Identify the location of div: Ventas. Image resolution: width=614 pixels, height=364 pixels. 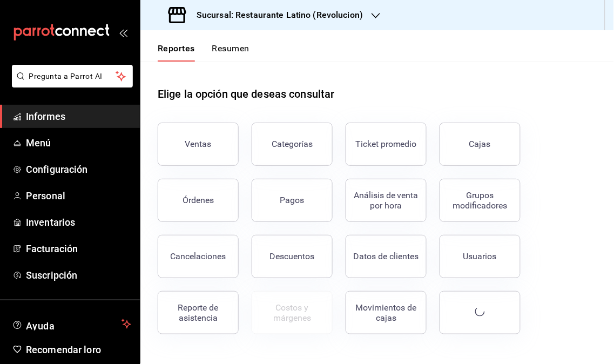
(198, 144).